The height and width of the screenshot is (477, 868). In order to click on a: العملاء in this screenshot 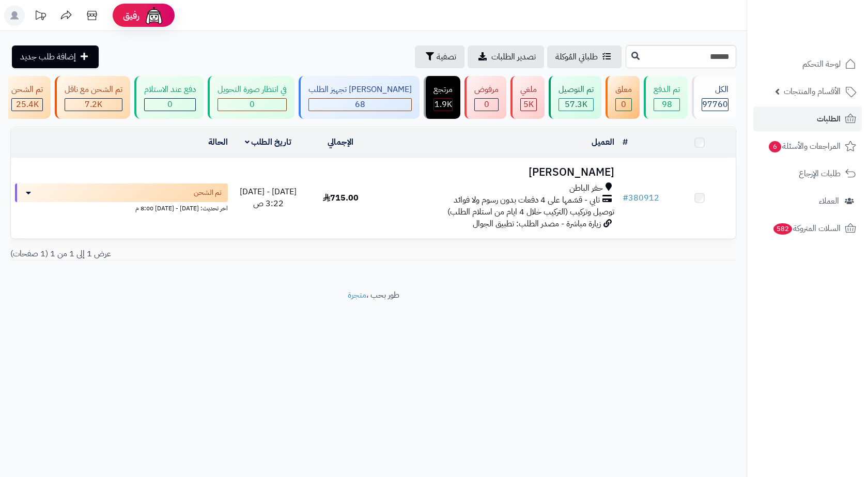, I will do `click(808, 201)`.